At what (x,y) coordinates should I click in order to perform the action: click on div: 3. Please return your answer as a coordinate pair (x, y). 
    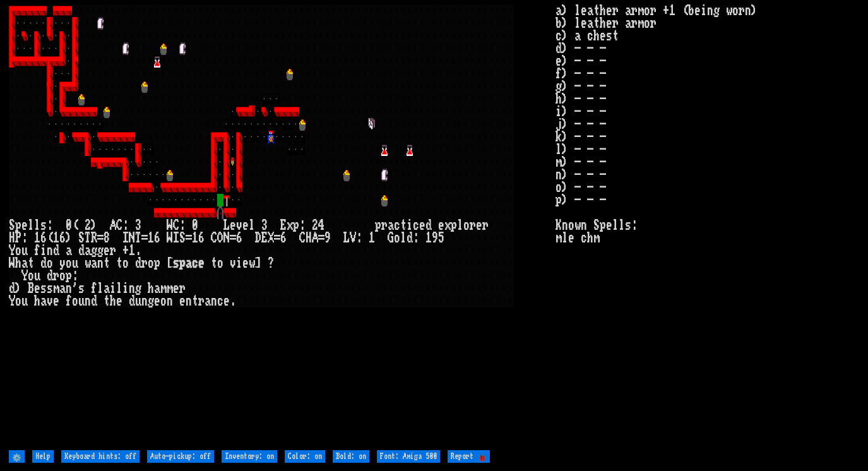
    Looking at the image, I should click on (265, 226).